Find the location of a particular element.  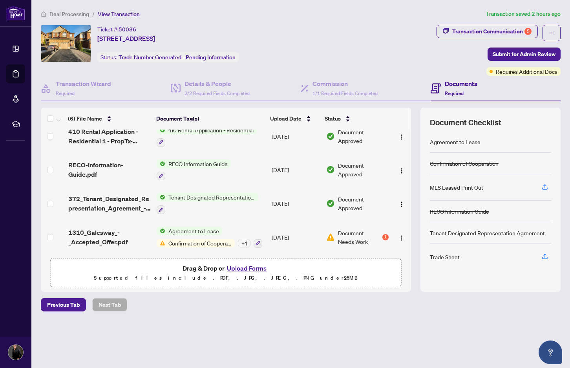

span: Agreement to Lease is located at coordinates (193, 231).